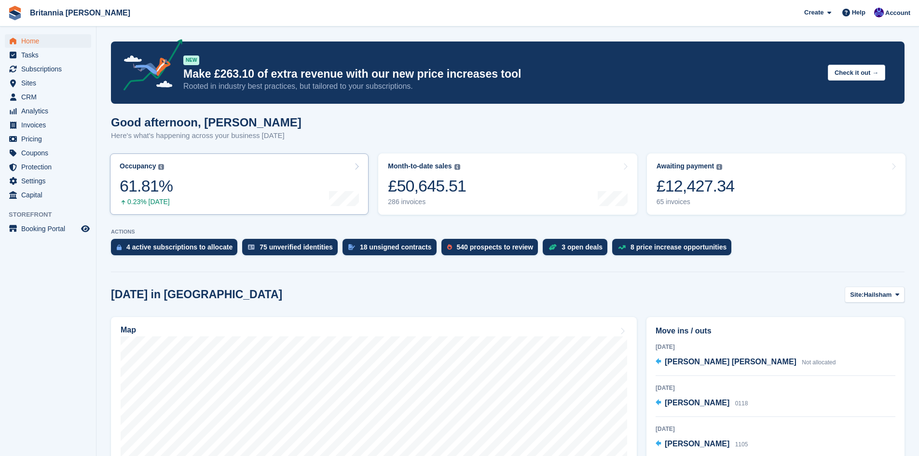  Describe the element at coordinates (138, 166) in the screenshot. I see `div: Occupancy` at that location.